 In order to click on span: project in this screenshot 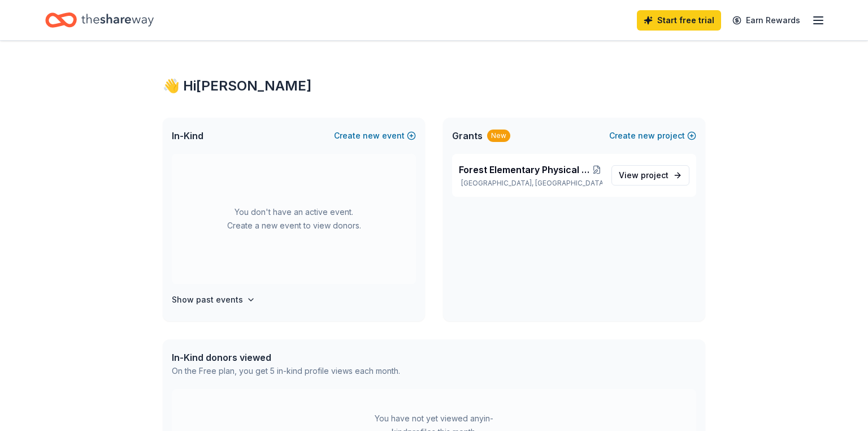, I will do `click(655, 174)`.